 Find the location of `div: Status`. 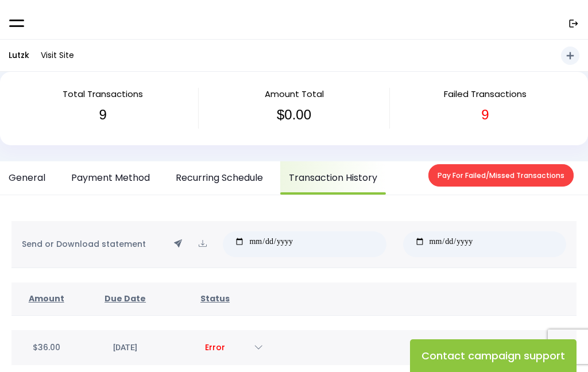

div: Status is located at coordinates (215, 299).